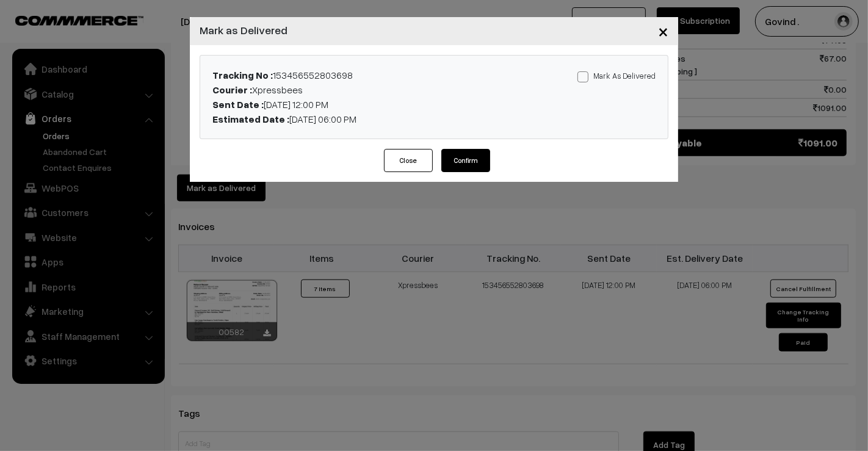  What do you see at coordinates (251, 119) in the screenshot?
I see `b: Estimated Date :` at bounding box center [251, 119].